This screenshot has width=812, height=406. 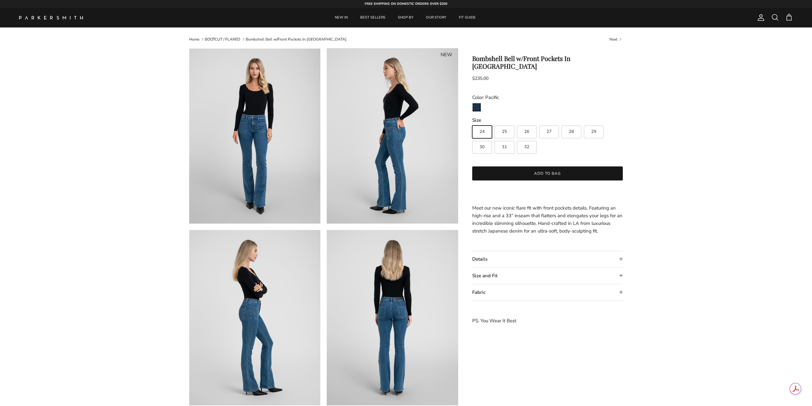 I want to click on a: BEST SELLERS, so click(x=373, y=18).